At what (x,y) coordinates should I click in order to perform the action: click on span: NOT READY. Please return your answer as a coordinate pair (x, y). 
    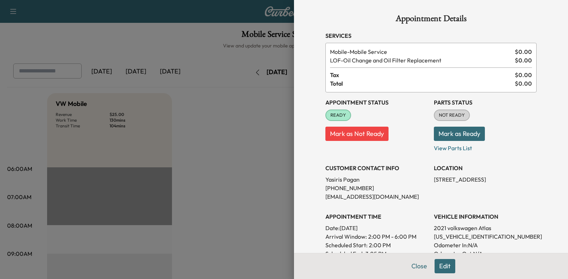
    Looking at the image, I should click on (451, 115).